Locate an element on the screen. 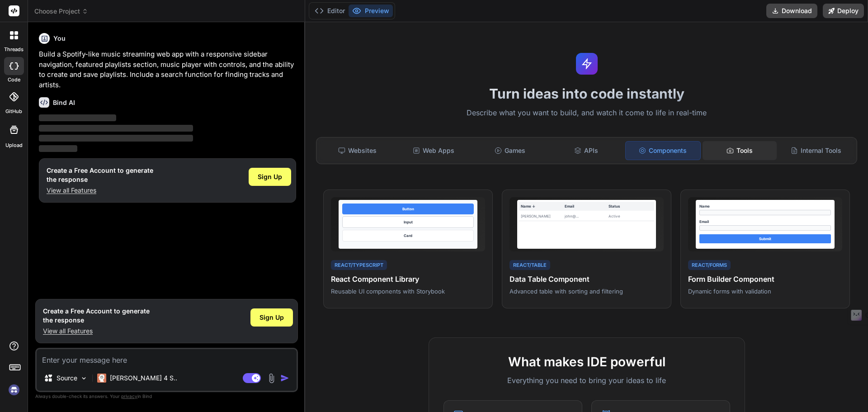 This screenshot has height=412, width=868. button: Preview is located at coordinates (370, 11).